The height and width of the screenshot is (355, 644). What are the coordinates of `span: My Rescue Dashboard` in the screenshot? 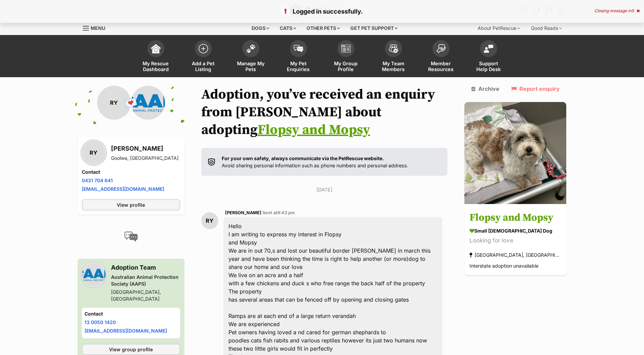 It's located at (156, 66).